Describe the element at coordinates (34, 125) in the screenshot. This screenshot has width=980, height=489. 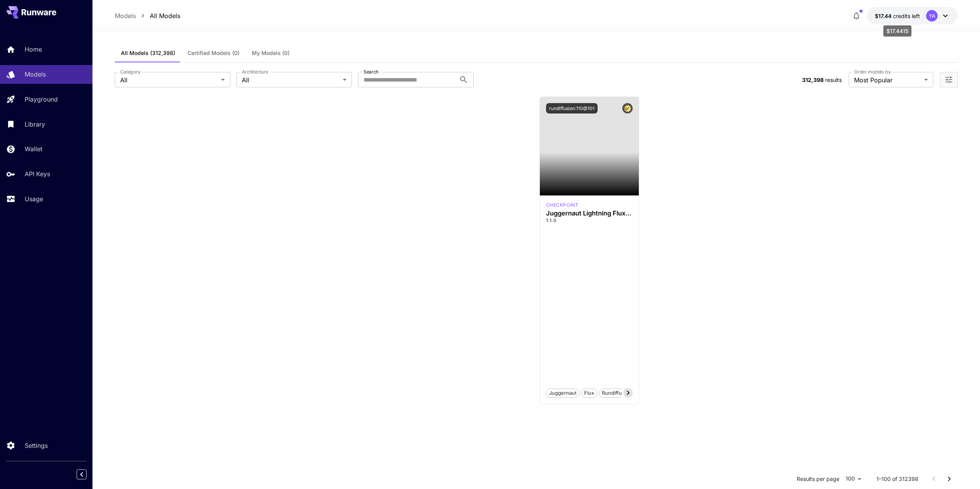
I see `p: Library` at that location.